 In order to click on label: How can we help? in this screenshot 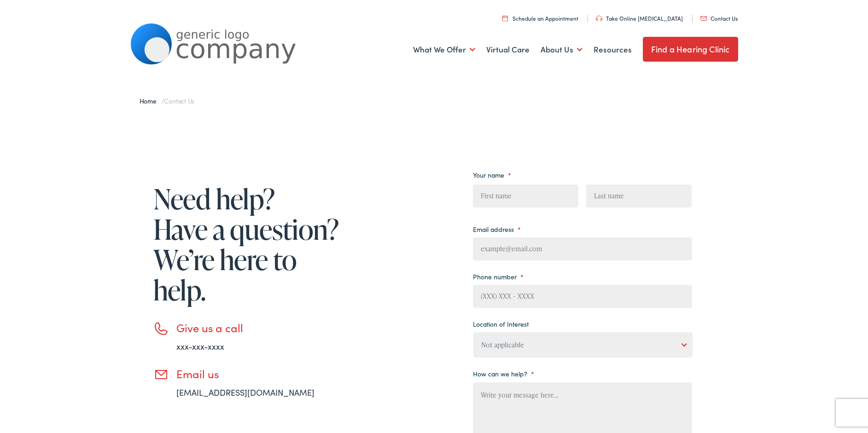, I will do `click(504, 374)`.